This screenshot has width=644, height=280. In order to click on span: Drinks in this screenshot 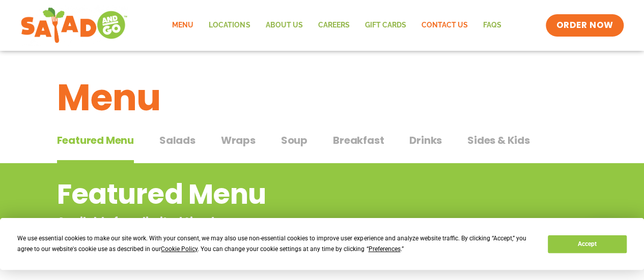, I will do `click(426, 141)`.